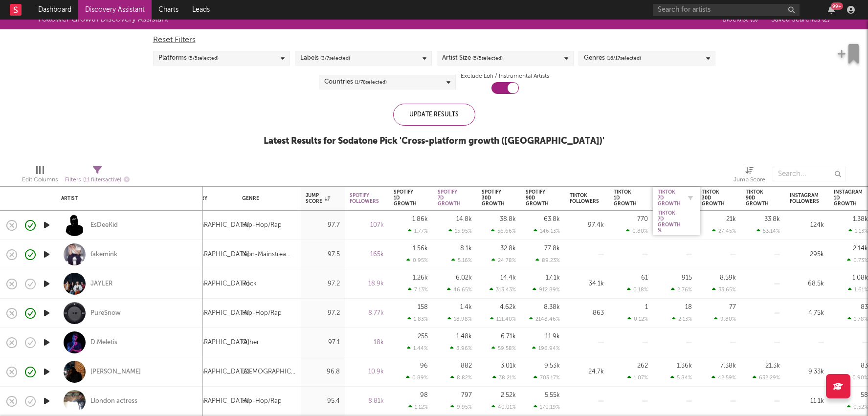 The image size is (868, 416). Describe the element at coordinates (323, 255) in the screenshot. I see `div: 97.5` at that location.